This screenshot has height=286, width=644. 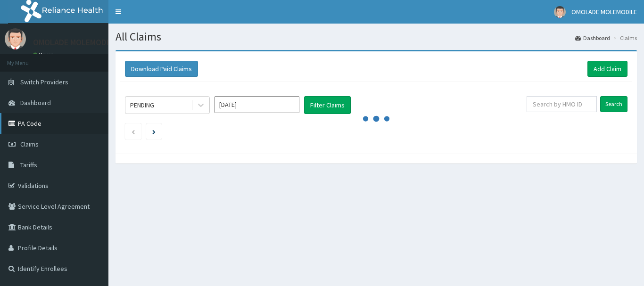 What do you see at coordinates (36, 103) in the screenshot?
I see `span: Dashboard` at bounding box center [36, 103].